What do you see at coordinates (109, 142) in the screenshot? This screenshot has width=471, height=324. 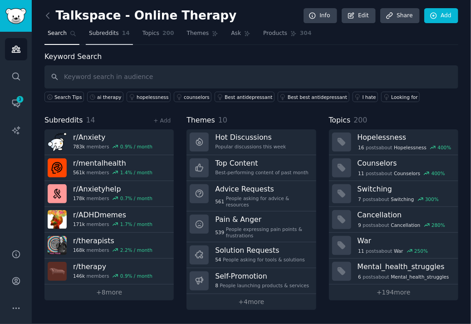 I see `a: r/Anxiety783kmembers0.9% / month` at bounding box center [109, 142].